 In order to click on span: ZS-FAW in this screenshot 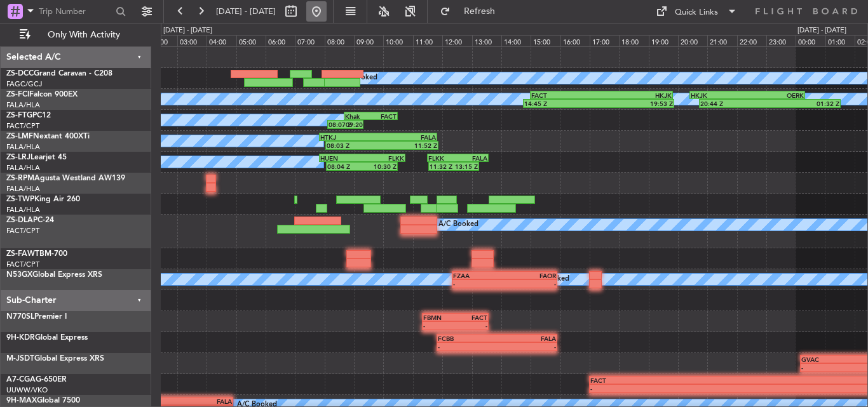, I will do `click(21, 254)`.